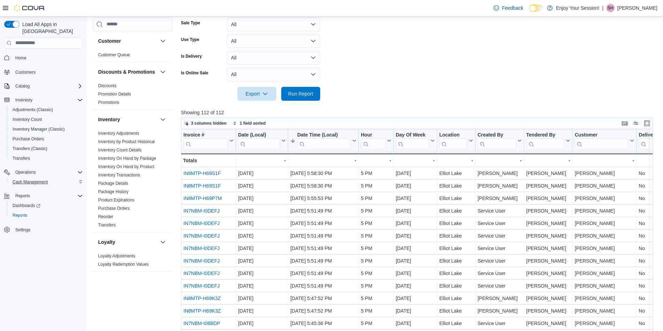  What do you see at coordinates (301, 94) in the screenshot?
I see `button: Run Report` at bounding box center [301, 94].